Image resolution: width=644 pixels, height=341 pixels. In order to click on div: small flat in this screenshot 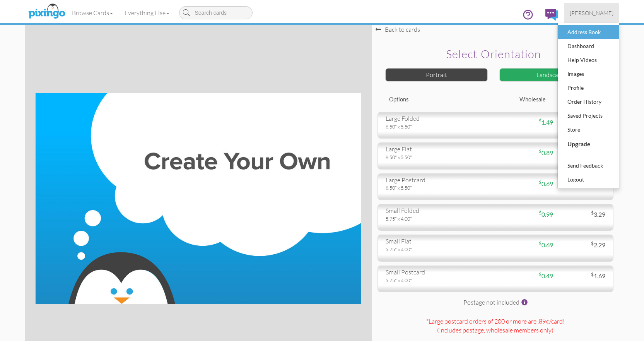, I will do `click(437, 241)`.